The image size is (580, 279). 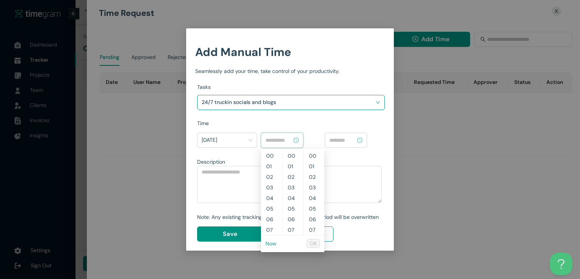 I want to click on div: Time, so click(x=291, y=123).